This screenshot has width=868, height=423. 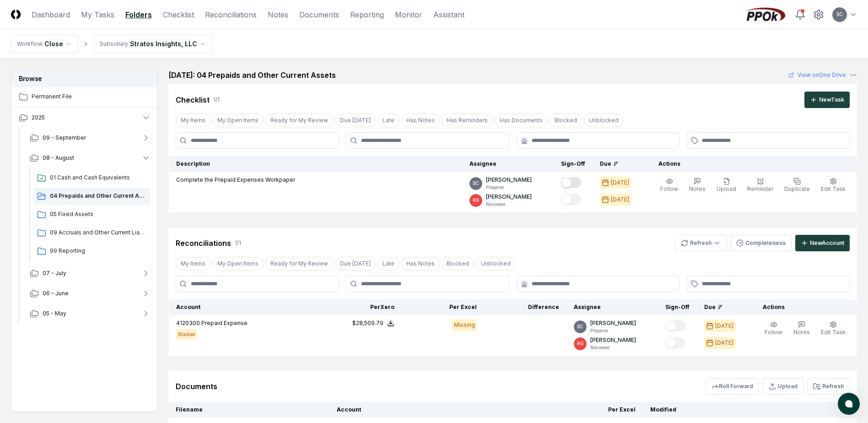 What do you see at coordinates (114, 44) in the screenshot?
I see `div: Subsidiary` at bounding box center [114, 44].